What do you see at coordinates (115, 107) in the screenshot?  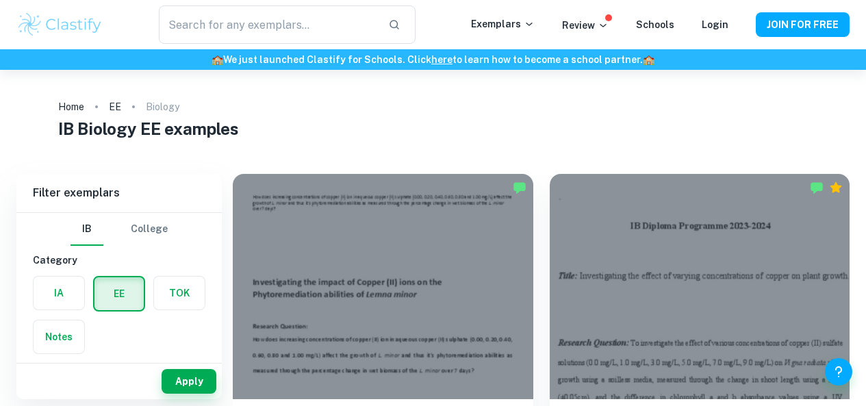 I see `a: EE` at bounding box center [115, 107].